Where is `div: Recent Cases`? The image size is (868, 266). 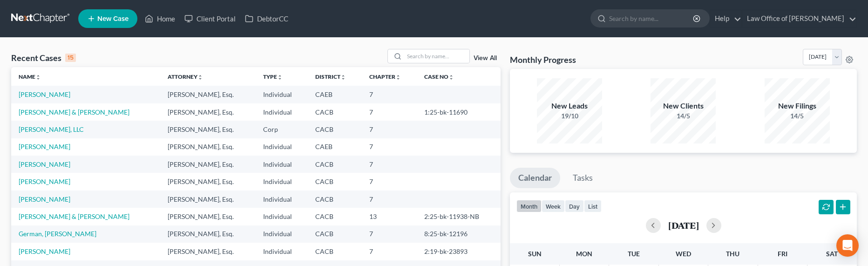 div: Recent Cases is located at coordinates (43, 58).